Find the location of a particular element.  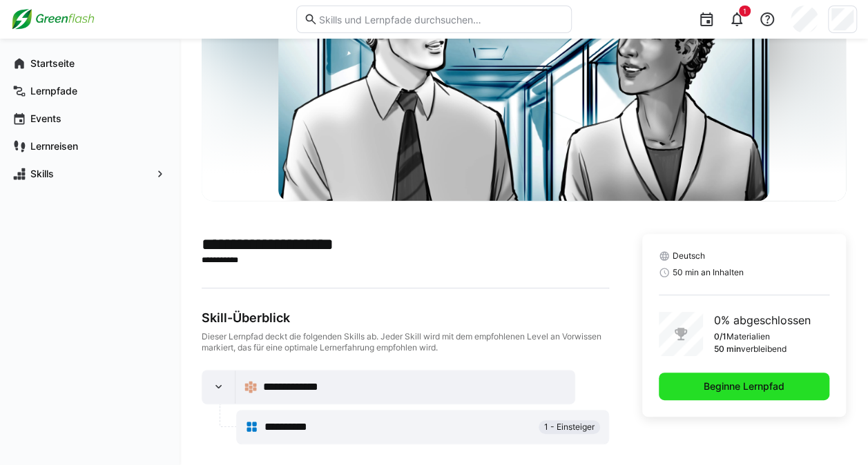

span: Beginne Lernpfad is located at coordinates (744, 387).